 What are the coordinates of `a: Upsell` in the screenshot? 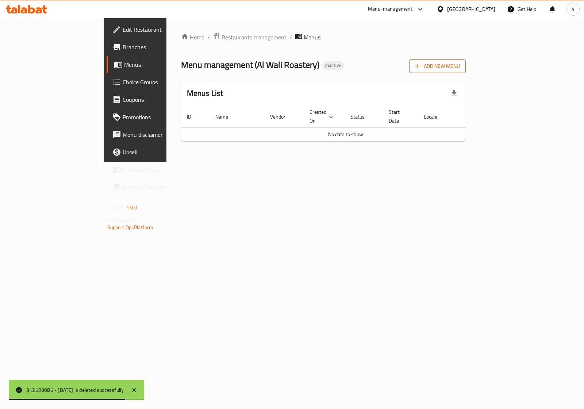 It's located at (154, 152).